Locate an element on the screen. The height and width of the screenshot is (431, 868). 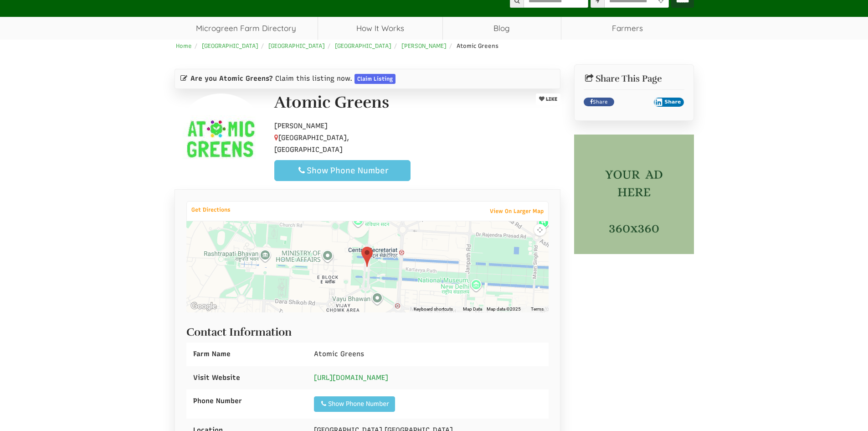
span: Home is located at coordinates (184, 46).